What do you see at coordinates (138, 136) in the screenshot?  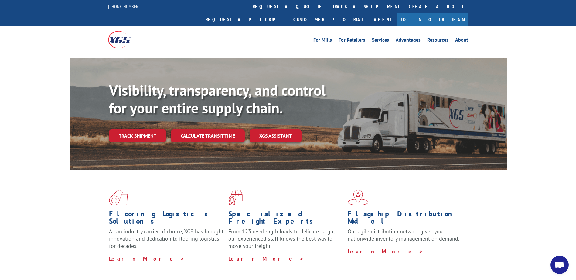 I see `a: Track shipment` at bounding box center [138, 136].